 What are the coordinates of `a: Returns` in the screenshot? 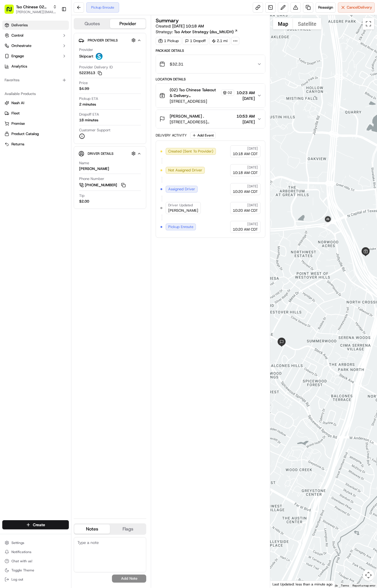 It's located at (35, 144).